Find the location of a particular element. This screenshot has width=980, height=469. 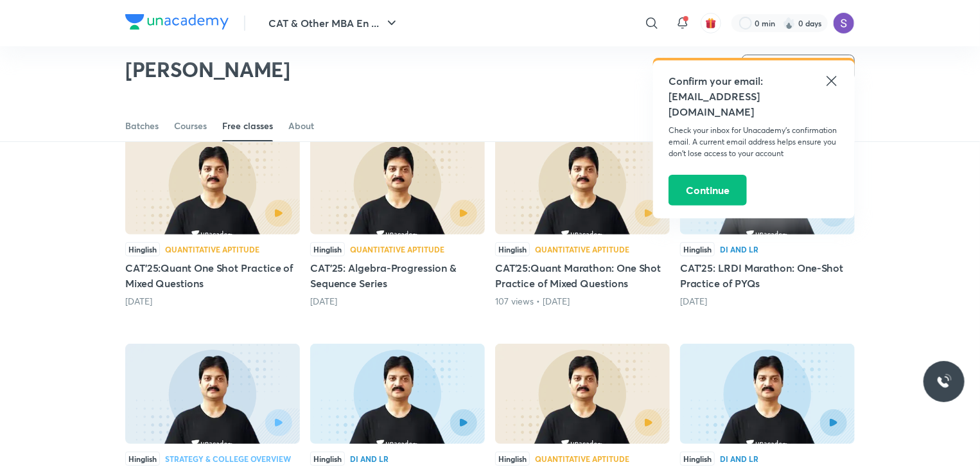

div: CAT'25:Quant Marathon: One Shot Practice of Mixed Questions is located at coordinates (583, 221).